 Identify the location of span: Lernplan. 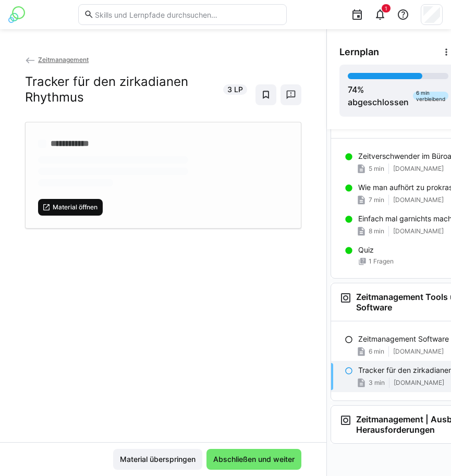
(359, 52).